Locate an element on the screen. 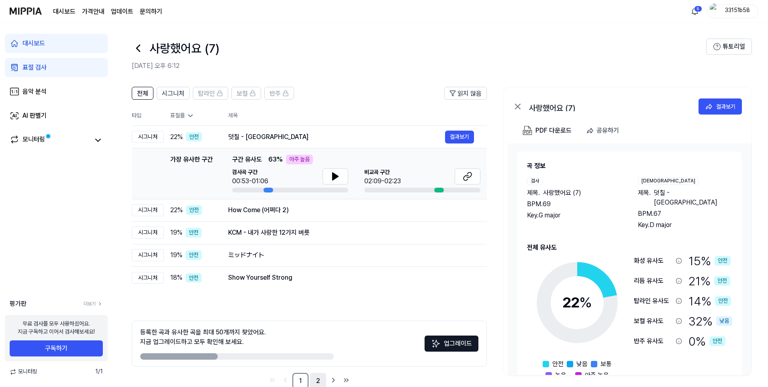  span: 구간 유사도 is located at coordinates (247, 159).